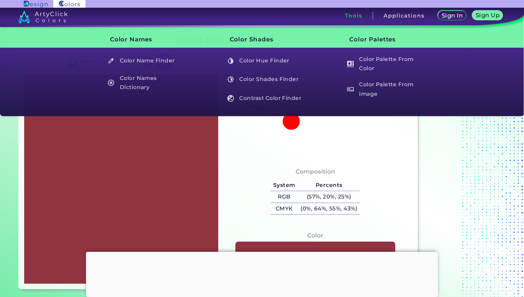  I want to click on h3: Color Names, so click(142, 40).